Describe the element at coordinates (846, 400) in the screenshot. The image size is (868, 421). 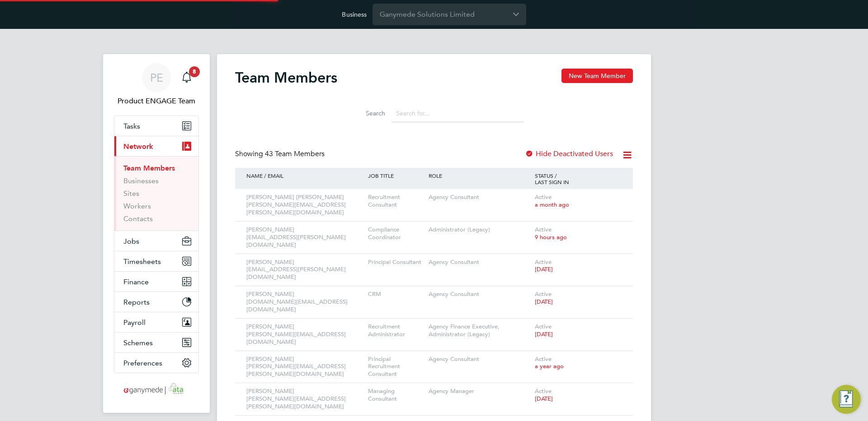
I see `button: Engage Resource Center` at that location.